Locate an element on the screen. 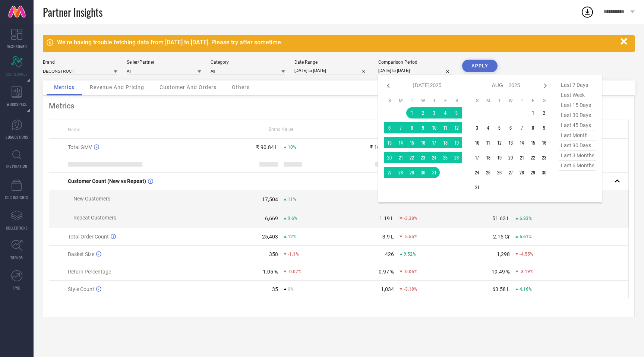  span: Brand Value is located at coordinates (281, 130).